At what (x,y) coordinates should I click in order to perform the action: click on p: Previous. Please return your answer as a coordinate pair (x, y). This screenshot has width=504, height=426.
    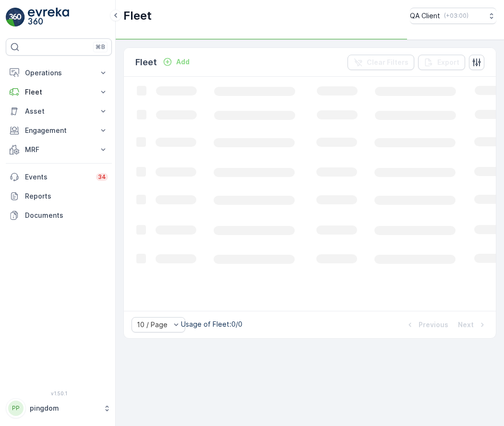
    Looking at the image, I should click on (433, 325).